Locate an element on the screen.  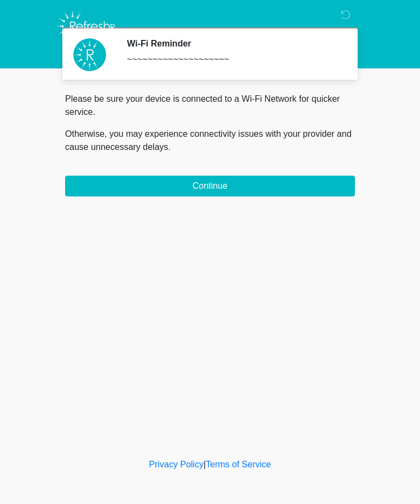
a: Privacy Policy is located at coordinates (177, 464).